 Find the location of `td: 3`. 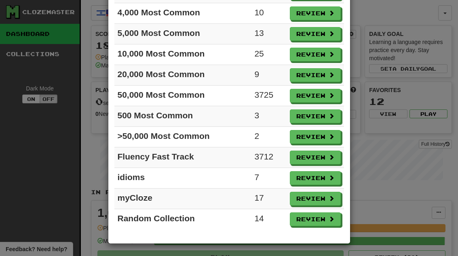

td: 3 is located at coordinates (268, 116).